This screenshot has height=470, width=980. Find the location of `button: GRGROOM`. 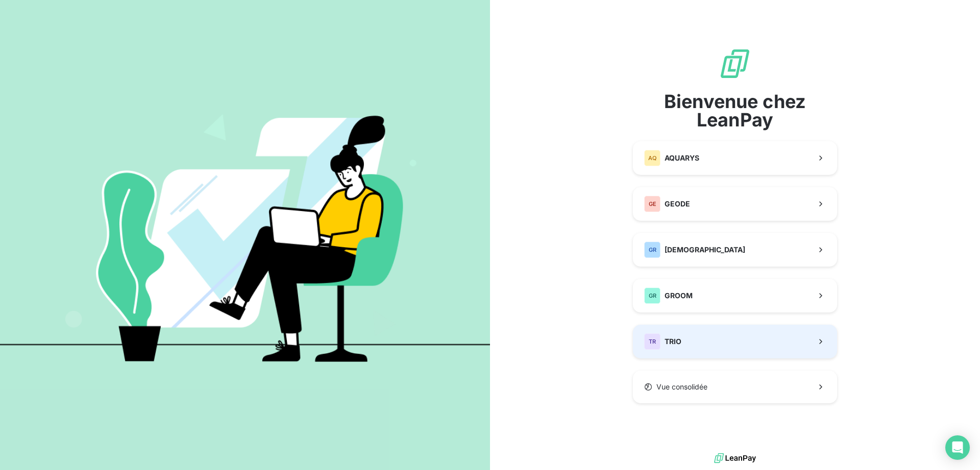

button: GRGROOM is located at coordinates (735, 296).